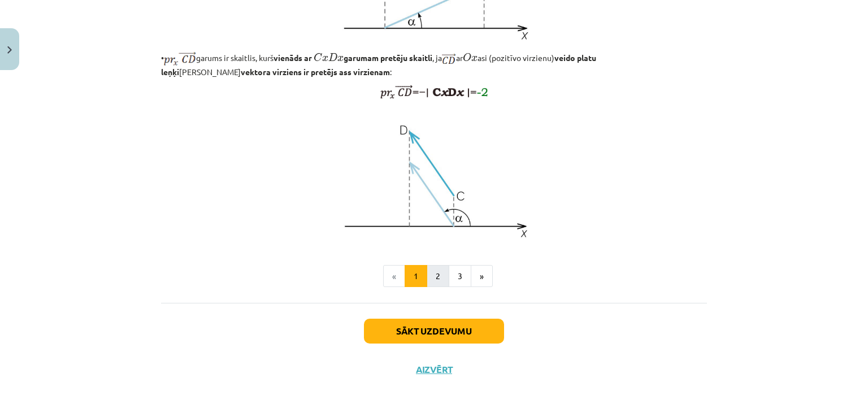 This screenshot has height=417, width=868. I want to click on span: D, so click(333, 57).